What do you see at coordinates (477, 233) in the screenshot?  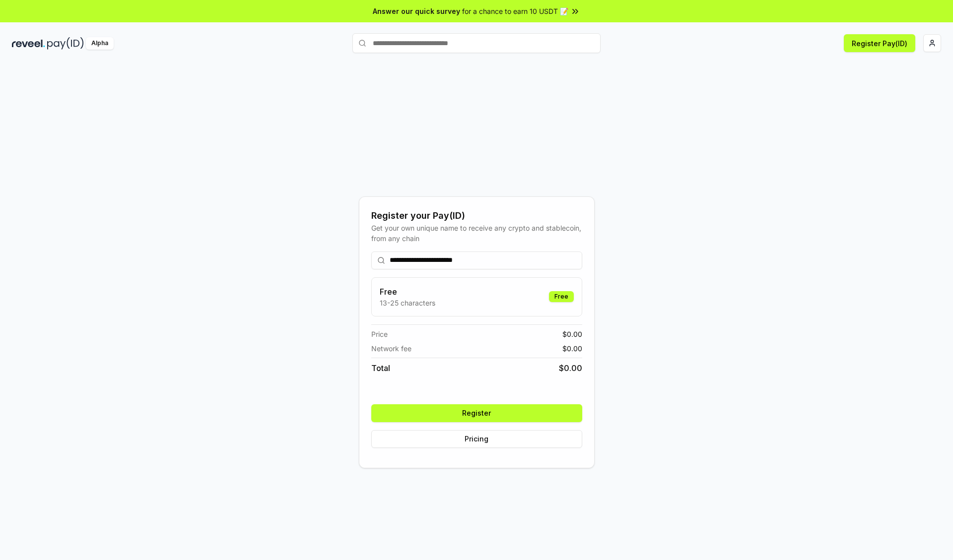 I see `div: Get your own unique name to receive any crypto and stablecoin, from any chain` at bounding box center [477, 233].